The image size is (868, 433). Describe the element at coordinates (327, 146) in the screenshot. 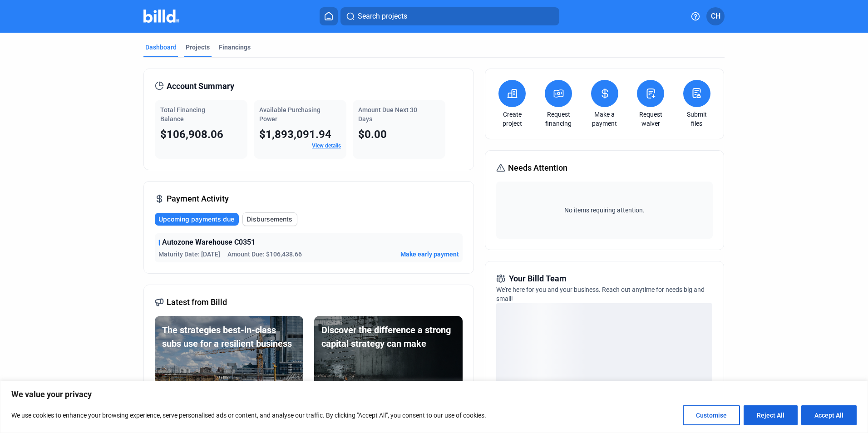

I see `a: View details` at that location.